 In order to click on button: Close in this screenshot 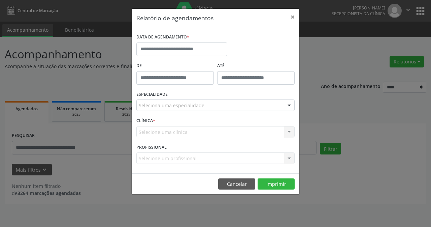, I will do `click(293, 17)`.